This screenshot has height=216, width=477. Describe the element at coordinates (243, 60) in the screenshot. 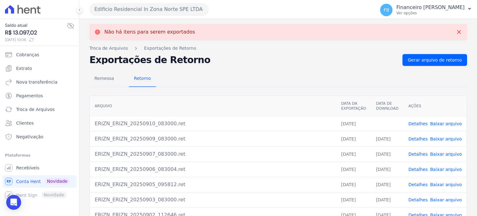

I see `h2: Exportações de Retorno` at that location.